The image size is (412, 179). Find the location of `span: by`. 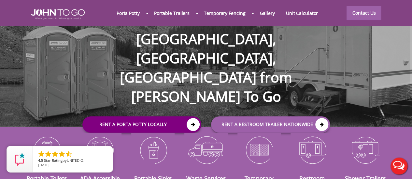

span: by is located at coordinates (73, 161).